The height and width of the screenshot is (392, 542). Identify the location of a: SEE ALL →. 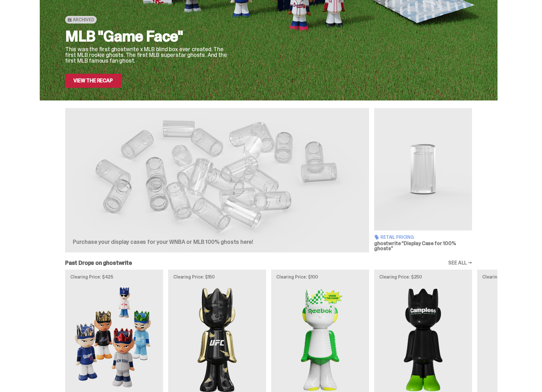
(460, 263).